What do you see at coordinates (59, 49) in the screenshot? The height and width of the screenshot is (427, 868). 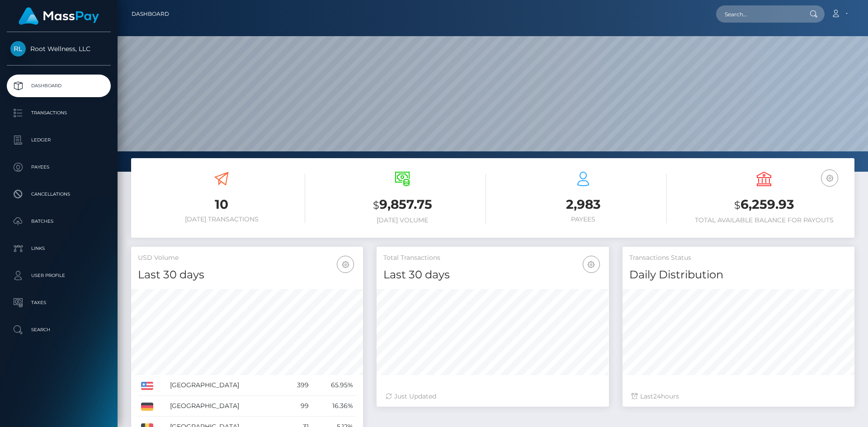 I see `span: Root Wellness, LLC` at bounding box center [59, 49].